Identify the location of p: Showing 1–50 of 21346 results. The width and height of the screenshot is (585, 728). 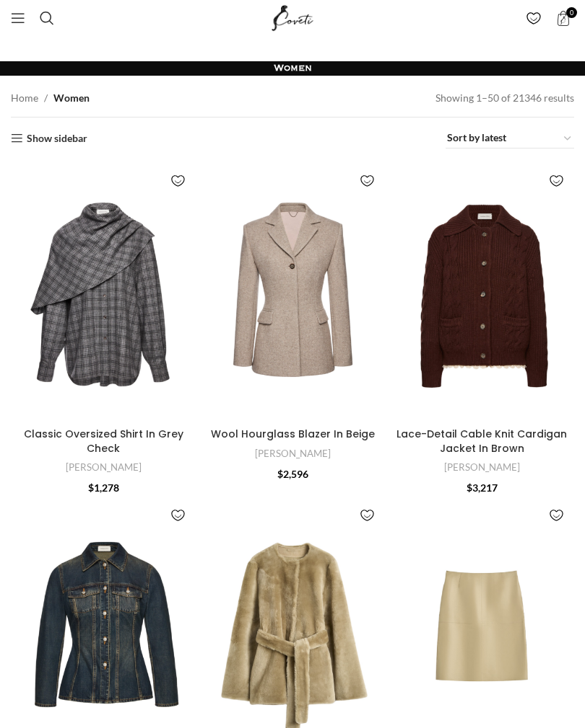
(505, 98).